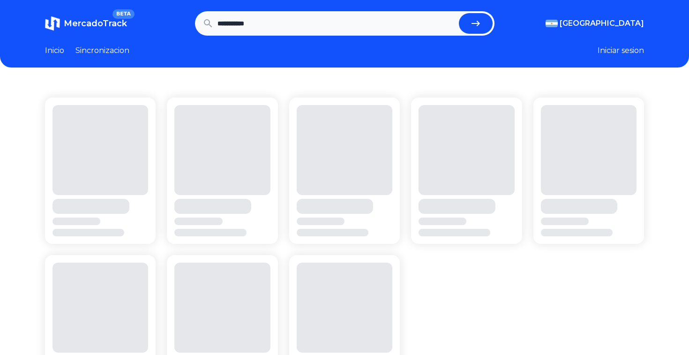 This screenshot has height=355, width=689. I want to click on span: BETA, so click(123, 14).